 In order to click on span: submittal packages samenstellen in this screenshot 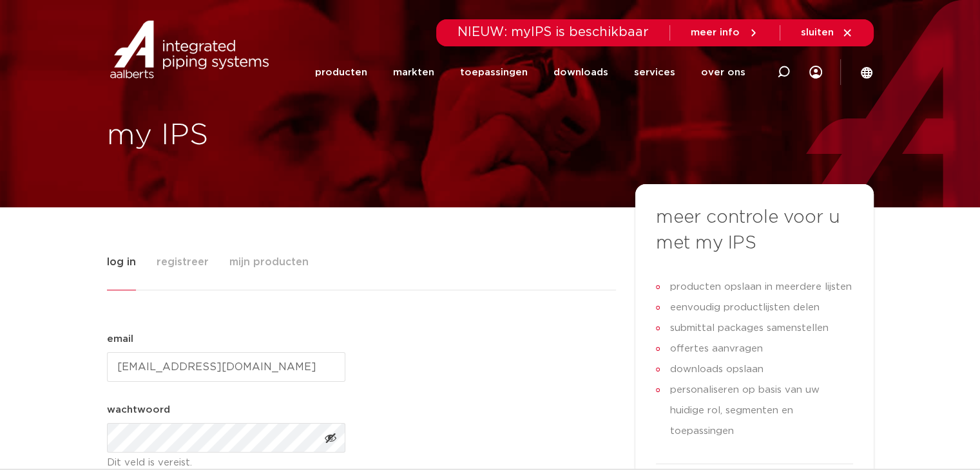, I will do `click(747, 329)`.